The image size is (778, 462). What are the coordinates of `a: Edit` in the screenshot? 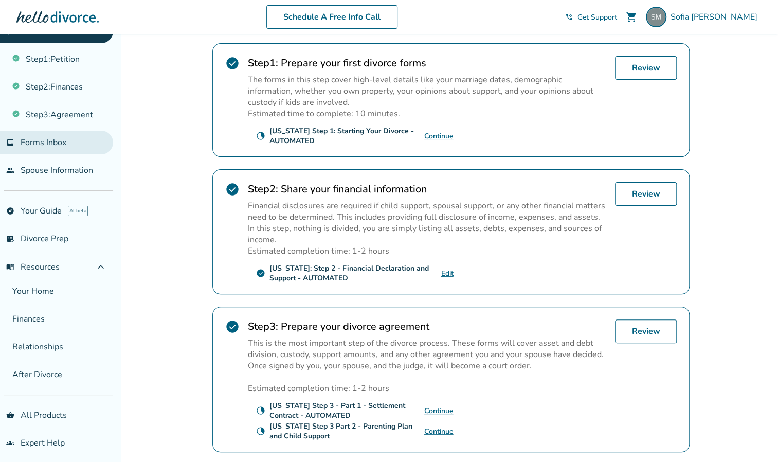 It's located at (448, 273).